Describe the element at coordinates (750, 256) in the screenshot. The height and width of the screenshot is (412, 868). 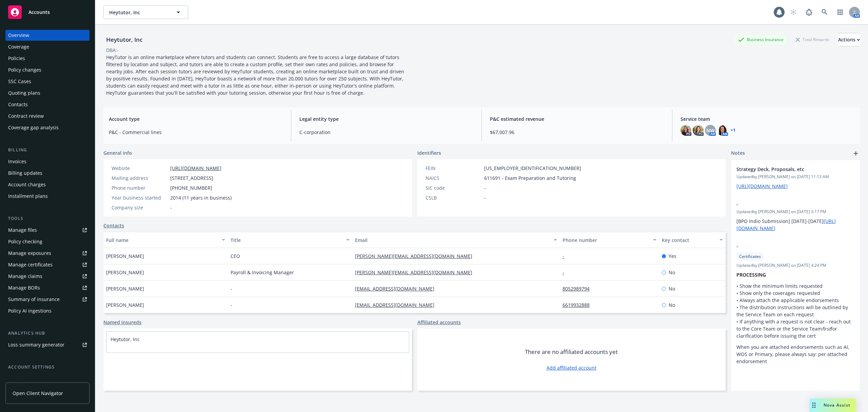
I see `span: Certificates` at that location.